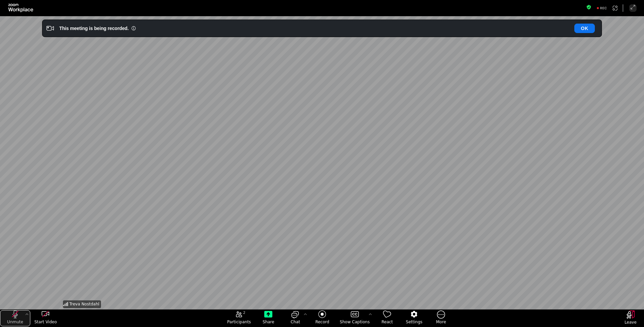 Image resolution: width=644 pixels, height=327 pixels. I want to click on button: More options for captions, menu button, so click(370, 314).